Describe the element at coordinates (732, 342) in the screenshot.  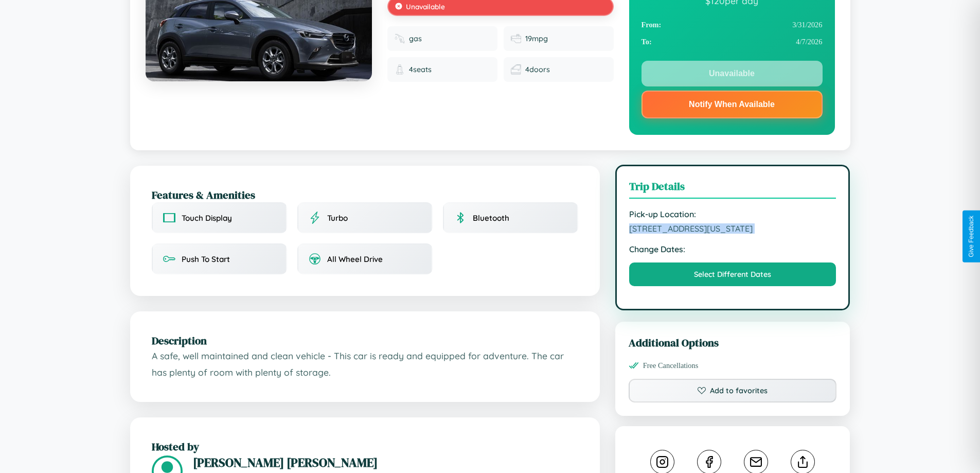
I see `h3: Additional Options` at that location.